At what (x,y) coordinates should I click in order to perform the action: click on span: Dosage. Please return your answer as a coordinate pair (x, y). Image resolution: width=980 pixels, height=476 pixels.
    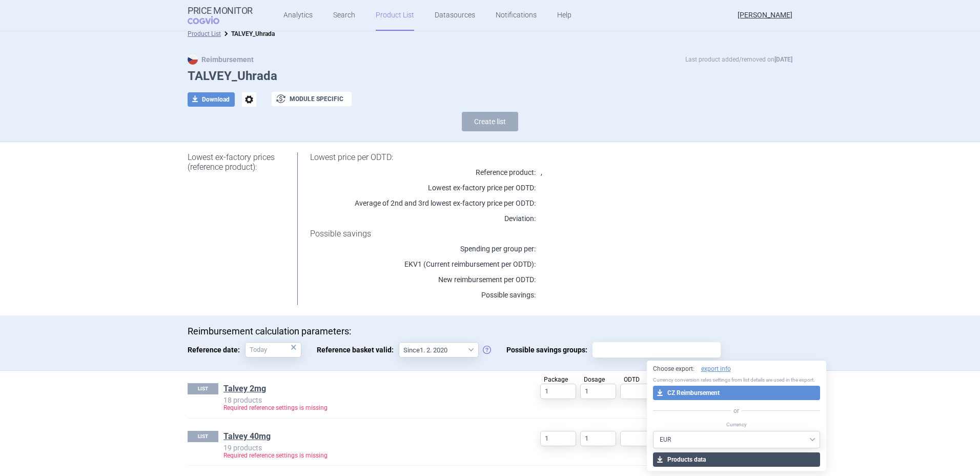
    Looking at the image, I should click on (594, 380).